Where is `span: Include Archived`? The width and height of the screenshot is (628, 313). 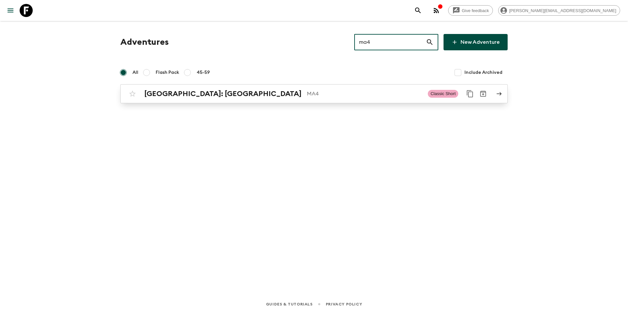 span: Include Archived is located at coordinates (483, 73).